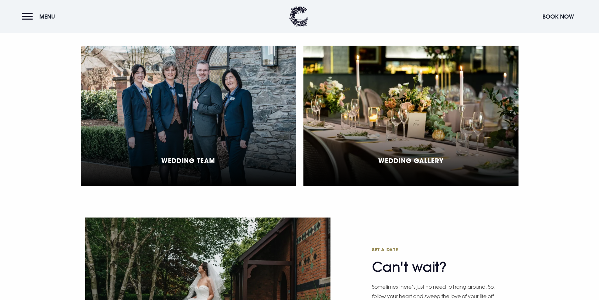 Image resolution: width=599 pixels, height=300 pixels. I want to click on h5: Wedding Team, so click(188, 160).